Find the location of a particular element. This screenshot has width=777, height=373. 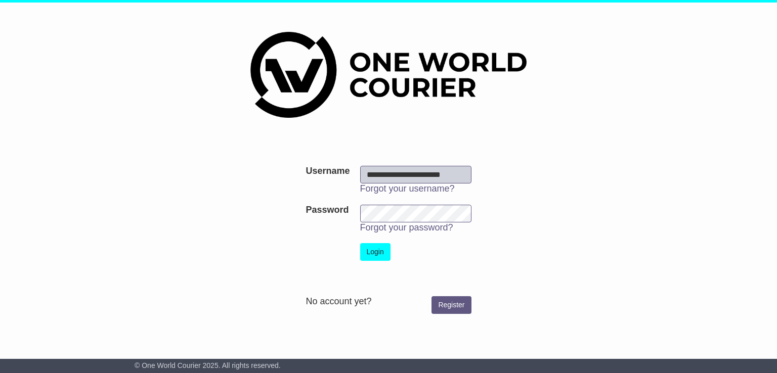

label: Username is located at coordinates (327, 171).